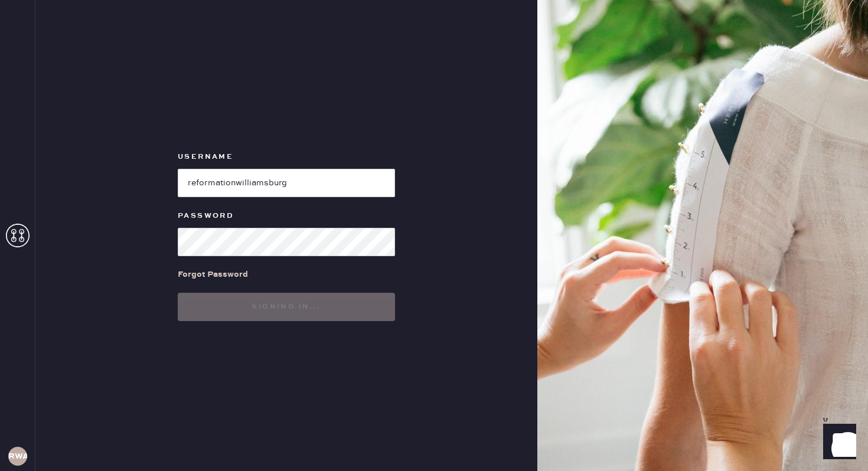  I want to click on button: Signing in..., so click(286, 307).